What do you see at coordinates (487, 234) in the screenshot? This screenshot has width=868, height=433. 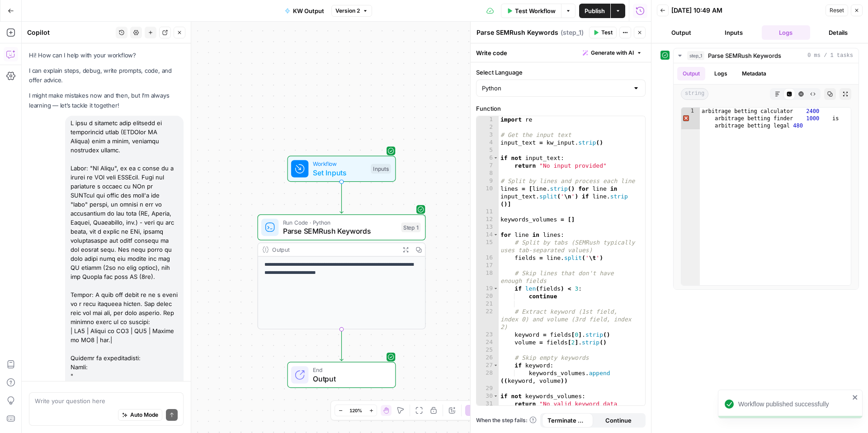 I see `div: 14` at bounding box center [487, 234].